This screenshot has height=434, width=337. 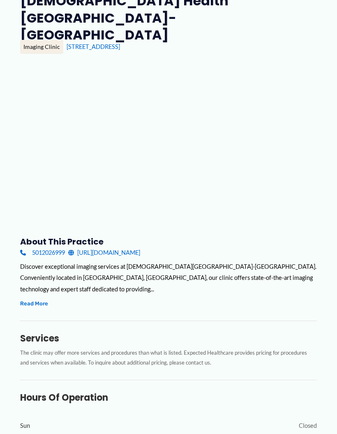 What do you see at coordinates (41, 47) in the screenshot?
I see `div: Imaging Clinic` at bounding box center [41, 47].